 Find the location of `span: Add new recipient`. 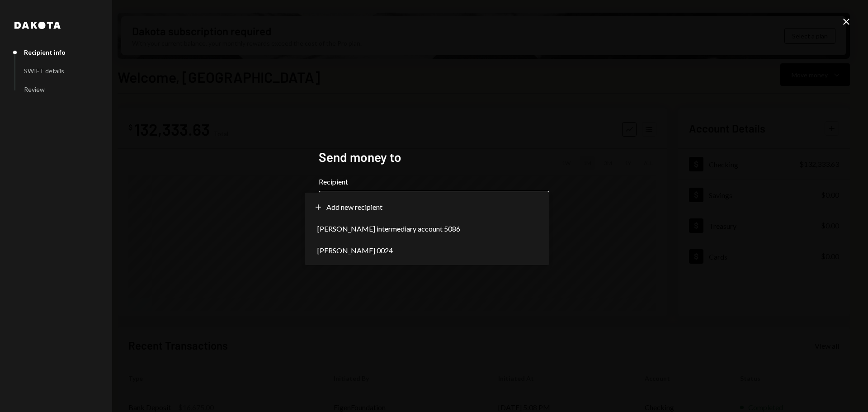

span: Add new recipient is located at coordinates (354, 207).